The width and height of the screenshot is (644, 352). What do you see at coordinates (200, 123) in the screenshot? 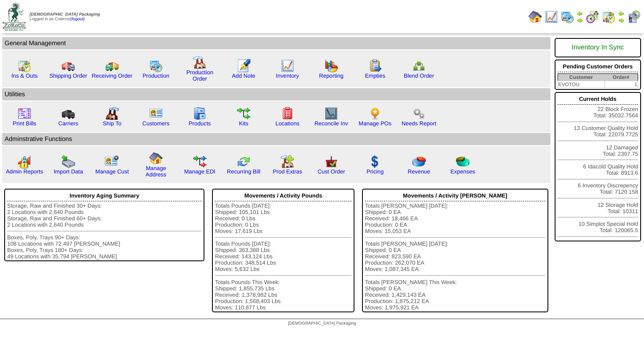
I see `a: Products` at bounding box center [200, 123].